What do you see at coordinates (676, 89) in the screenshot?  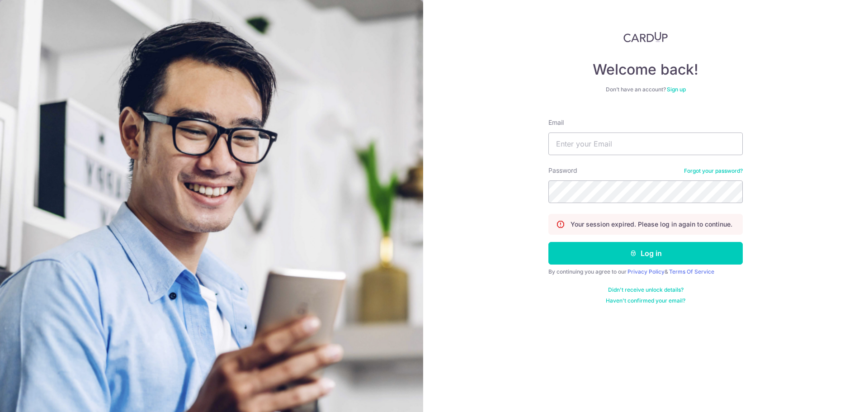 I see `a: Sign up` at bounding box center [676, 89].